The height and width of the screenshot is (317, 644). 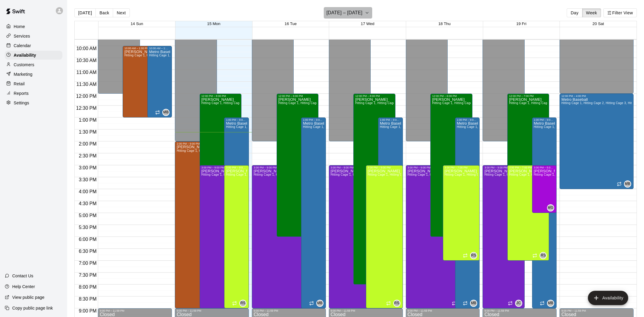 I want to click on div: 12:00 PM – 6:00 PM, so click(x=297, y=96).